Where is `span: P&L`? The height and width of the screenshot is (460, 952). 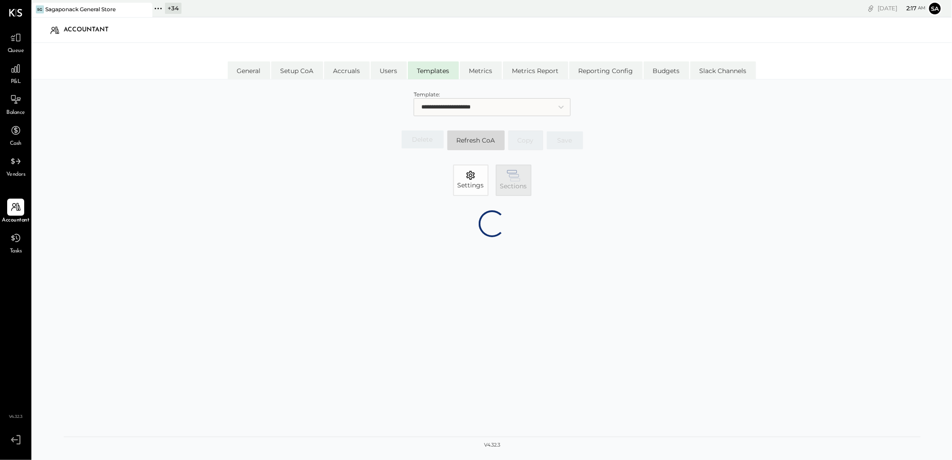
span: P&L is located at coordinates (16, 82).